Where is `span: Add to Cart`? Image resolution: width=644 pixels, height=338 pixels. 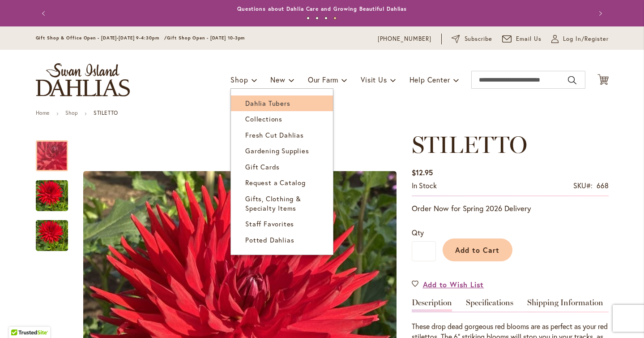 span: Add to Cart is located at coordinates (477, 250).